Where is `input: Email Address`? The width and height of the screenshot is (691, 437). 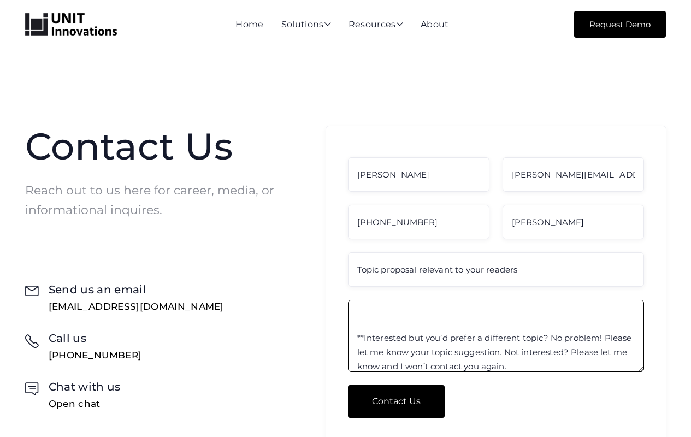 input: Email Address is located at coordinates (573, 174).